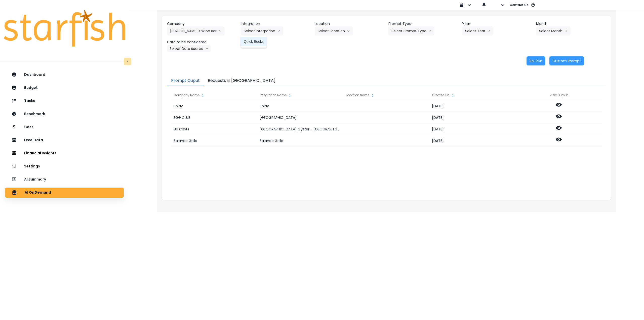  What do you see at coordinates (64, 153) in the screenshot?
I see `button: Financial Insights` at bounding box center [64, 153].